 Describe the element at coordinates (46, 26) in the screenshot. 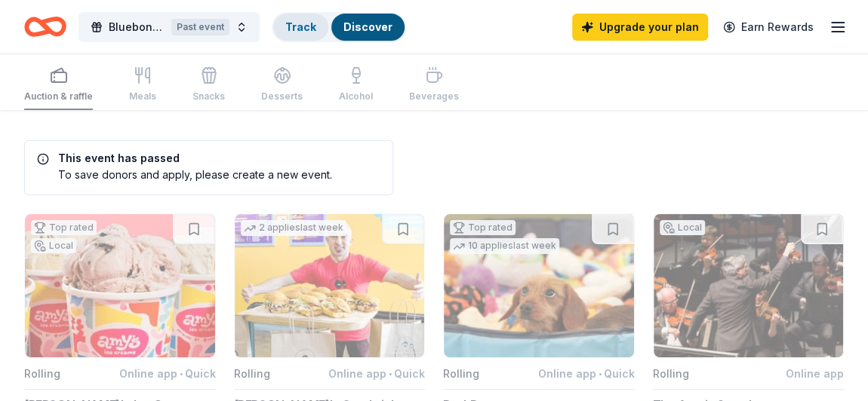

I see `a: Home` at that location.